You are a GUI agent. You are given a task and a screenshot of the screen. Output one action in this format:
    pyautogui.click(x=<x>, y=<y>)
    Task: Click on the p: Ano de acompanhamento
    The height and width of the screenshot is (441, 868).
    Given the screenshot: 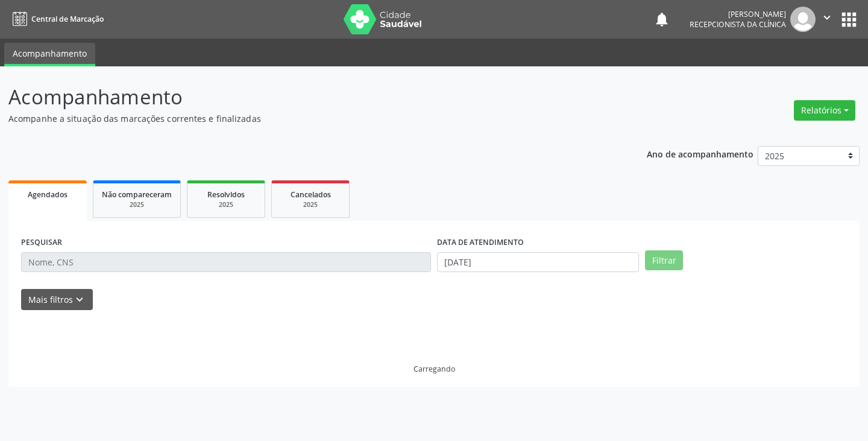 What is the action you would take?
    pyautogui.click(x=700, y=154)
    